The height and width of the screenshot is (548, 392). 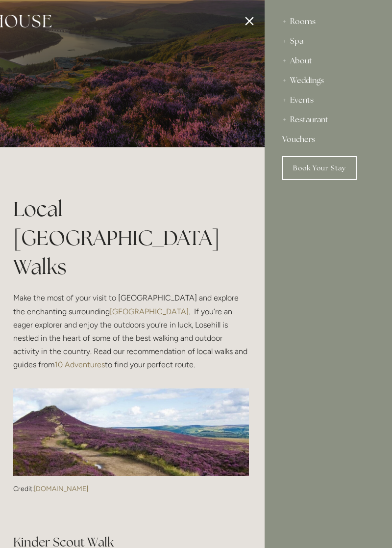 I want to click on div: Weddings, so click(x=328, y=81).